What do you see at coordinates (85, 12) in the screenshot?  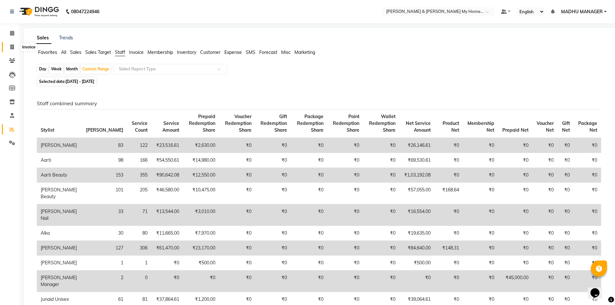 I see `b: 08047224946` at bounding box center [85, 12].